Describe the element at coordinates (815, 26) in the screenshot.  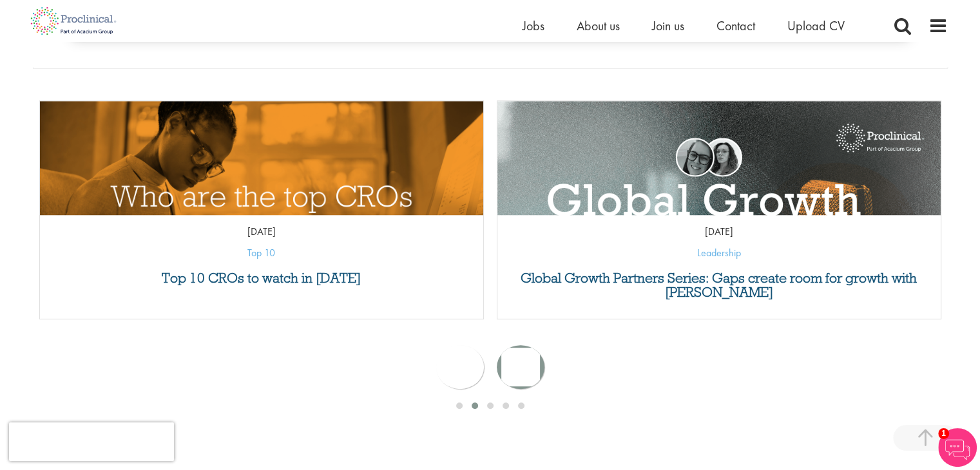
I see `a: Upload CV` at that location.